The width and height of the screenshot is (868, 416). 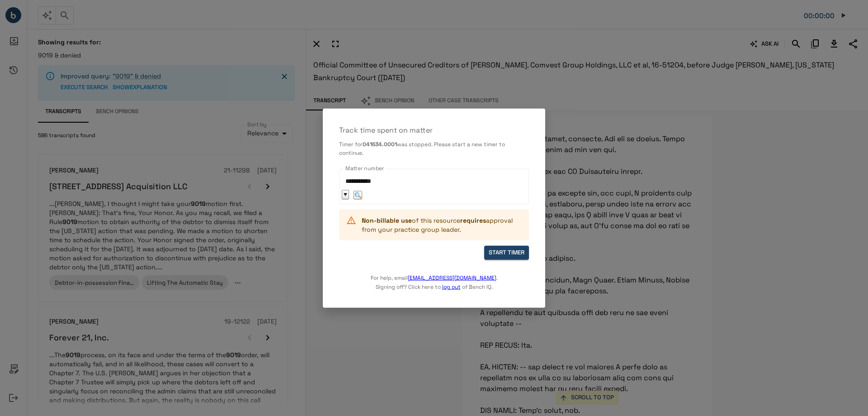 I want to click on span: Timer for, so click(x=351, y=144).